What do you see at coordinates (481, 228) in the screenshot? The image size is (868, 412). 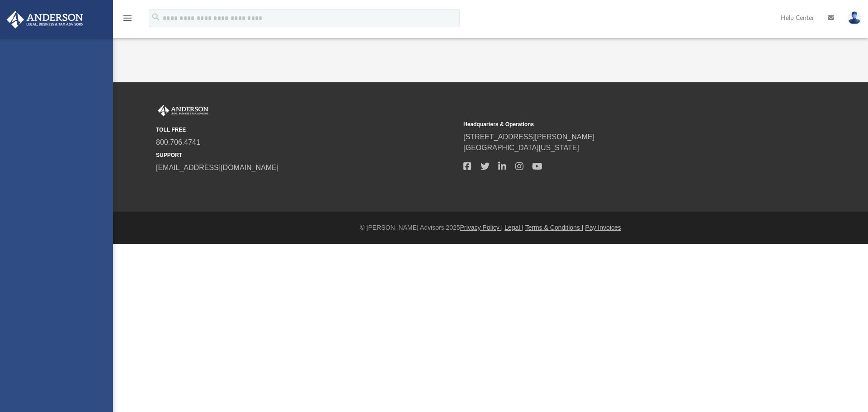 I see `a: Privacy Policy |` at bounding box center [481, 228].